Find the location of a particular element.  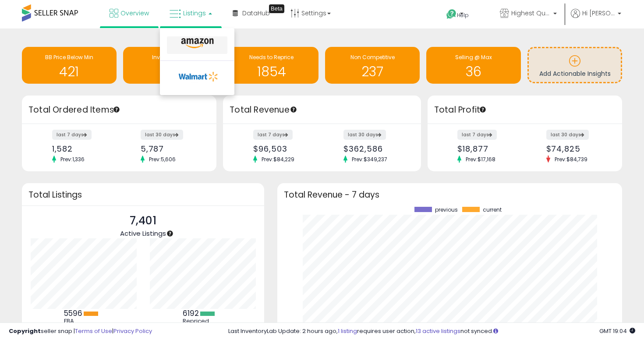

h1: 237 is located at coordinates (373, 72).